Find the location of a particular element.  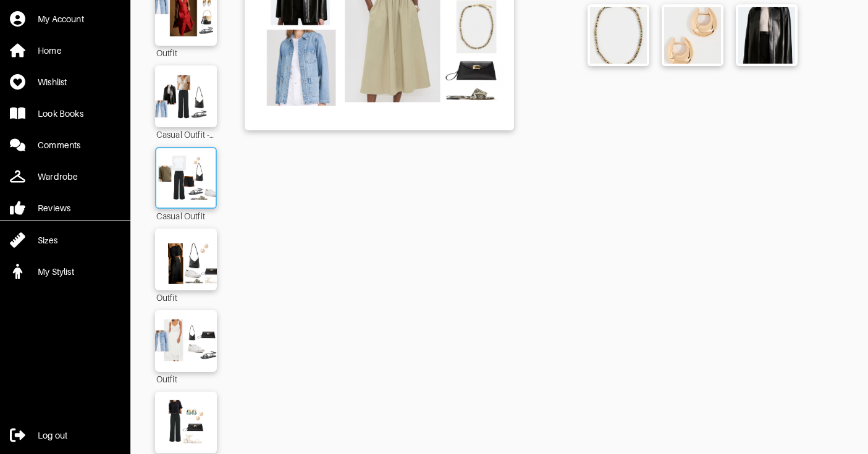

div: Comments is located at coordinates (58, 145).